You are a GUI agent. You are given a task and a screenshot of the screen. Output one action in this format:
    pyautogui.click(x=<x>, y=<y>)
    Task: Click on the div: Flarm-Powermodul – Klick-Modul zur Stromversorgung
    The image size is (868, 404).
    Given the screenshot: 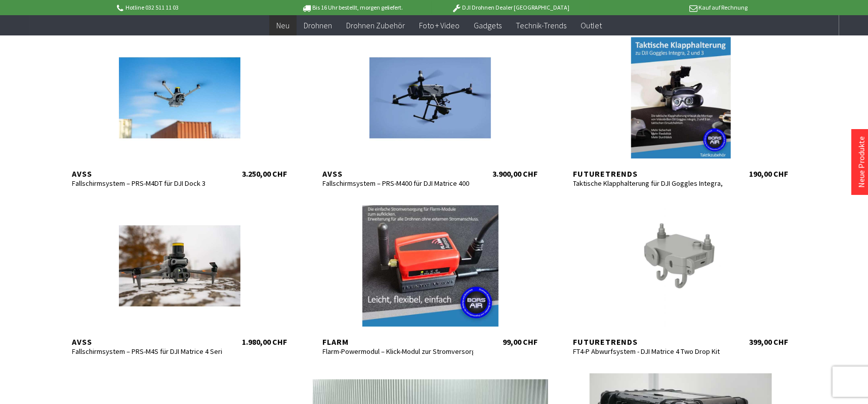 What is the action you would take?
    pyautogui.click(x=398, y=351)
    